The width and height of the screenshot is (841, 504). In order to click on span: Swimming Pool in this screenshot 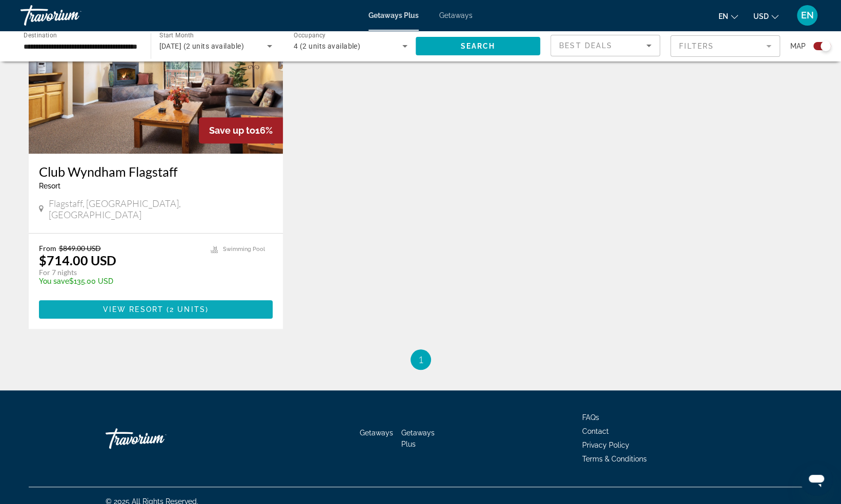, I will do `click(244, 249)`.